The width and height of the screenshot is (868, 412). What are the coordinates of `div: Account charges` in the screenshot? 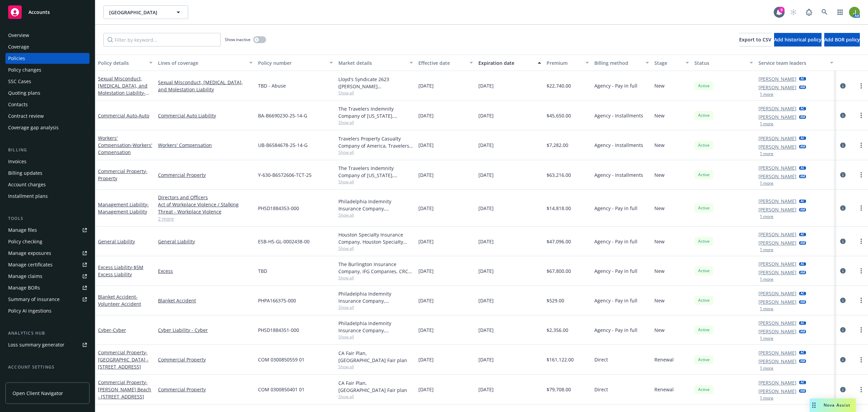 It's located at (26, 184).